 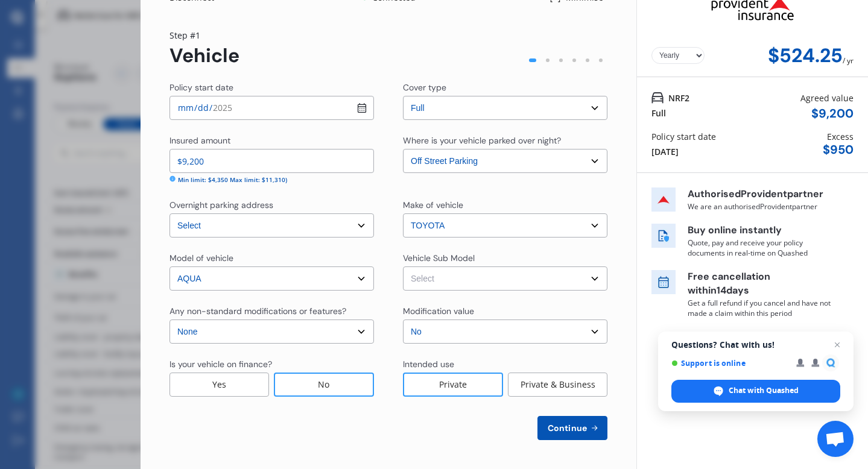 What do you see at coordinates (232, 180) in the screenshot?
I see `div: Min limit: $4,350 Max limit: $11,310)` at bounding box center [232, 180].